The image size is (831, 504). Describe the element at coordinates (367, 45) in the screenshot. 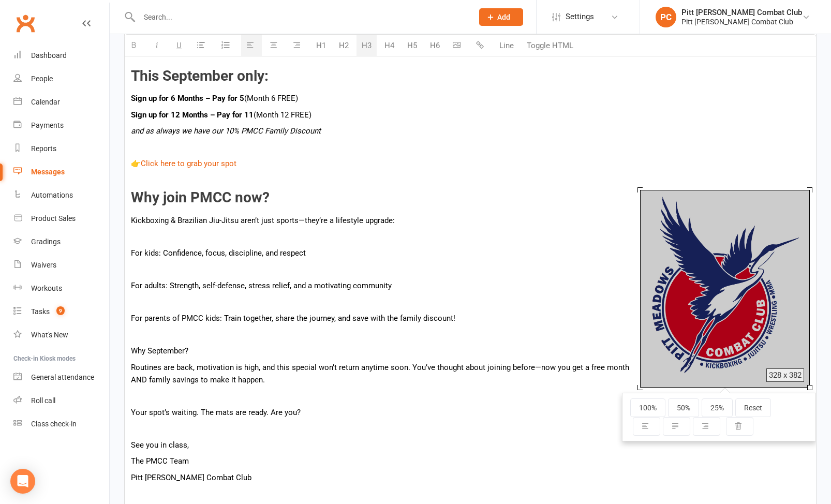

I see `button: H3` at that location.